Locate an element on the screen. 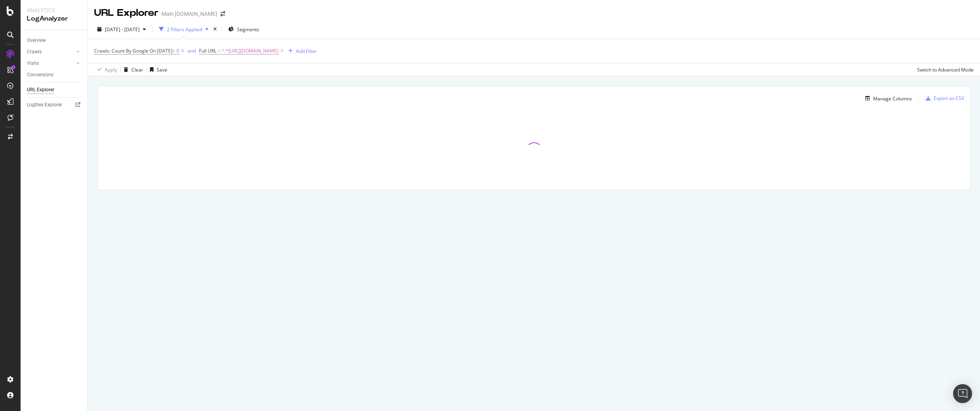  div: Overview is located at coordinates (36, 41).